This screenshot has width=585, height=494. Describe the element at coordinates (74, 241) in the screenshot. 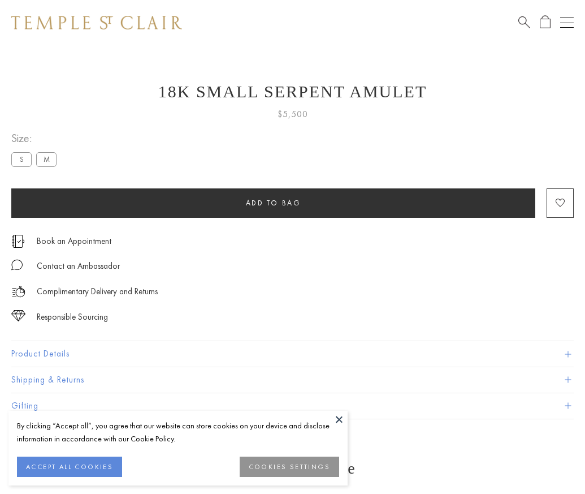

I see `a: Book an Appointment` at that location.